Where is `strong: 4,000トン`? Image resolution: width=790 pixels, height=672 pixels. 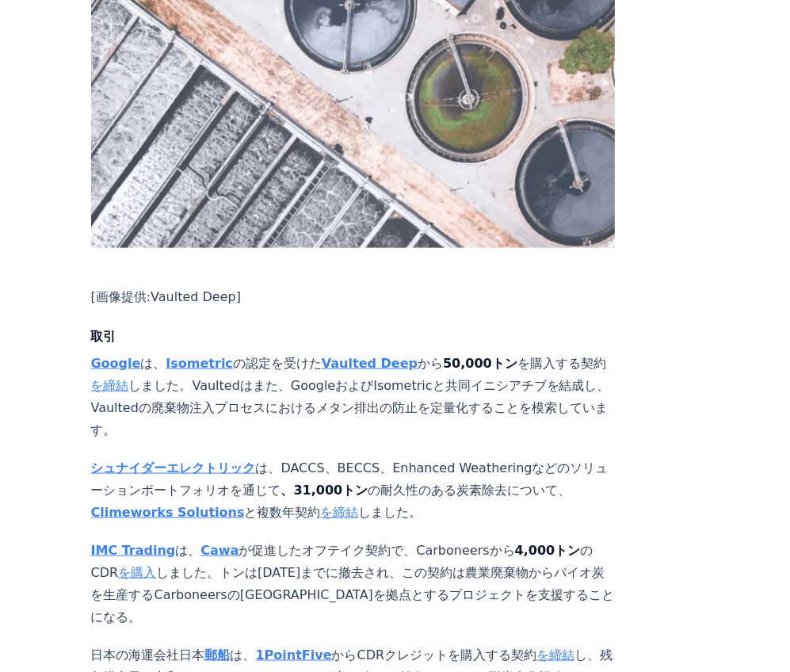
strong: 4,000トン is located at coordinates (548, 550).